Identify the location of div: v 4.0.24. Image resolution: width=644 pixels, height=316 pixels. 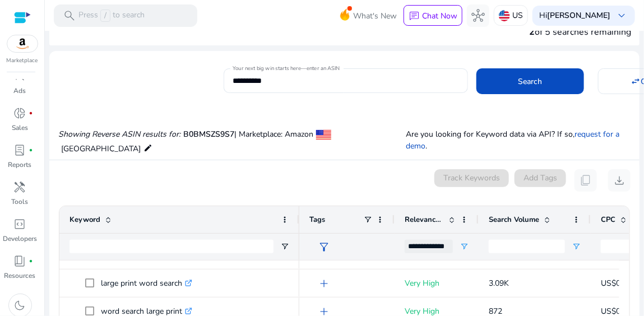
(43, 23).